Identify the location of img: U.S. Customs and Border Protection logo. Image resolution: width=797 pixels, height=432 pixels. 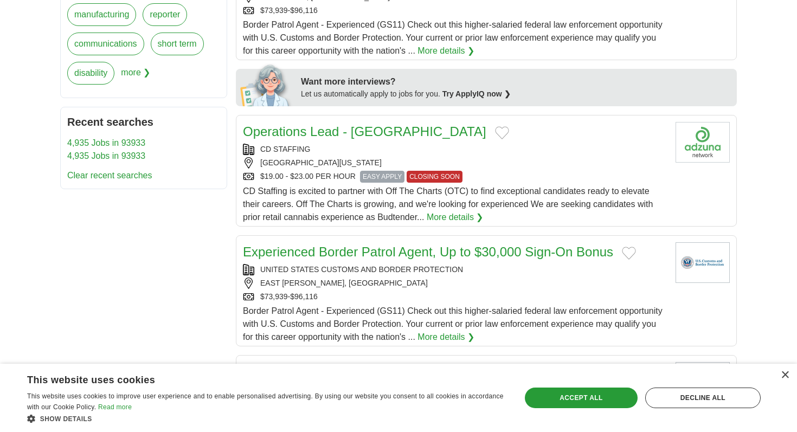
(702, 262).